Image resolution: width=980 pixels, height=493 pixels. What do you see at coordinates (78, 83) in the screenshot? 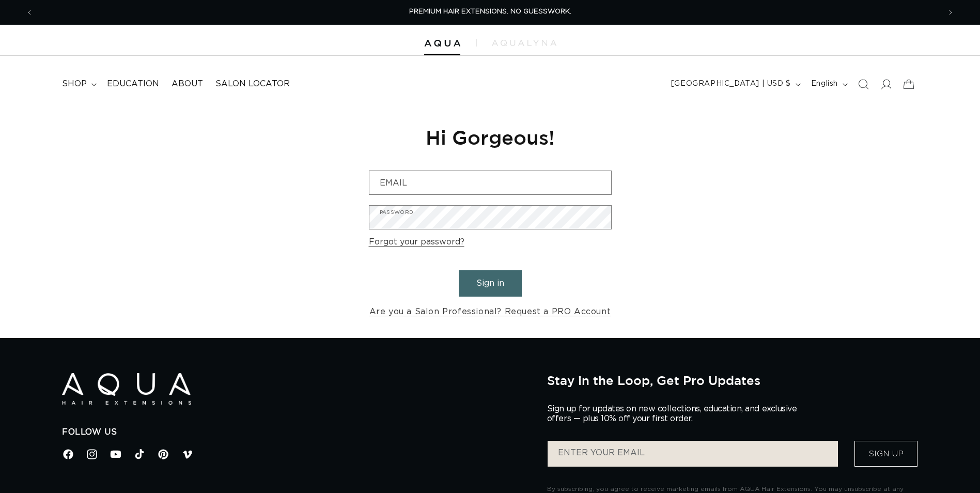
I see `summary: shop` at bounding box center [78, 83].